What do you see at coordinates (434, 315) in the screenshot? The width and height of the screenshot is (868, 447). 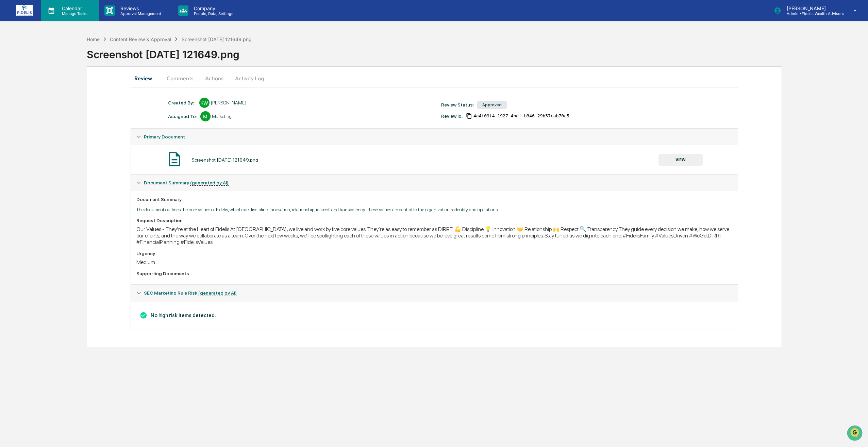 I see `h3: No high risk items detected.` at bounding box center [434, 315].